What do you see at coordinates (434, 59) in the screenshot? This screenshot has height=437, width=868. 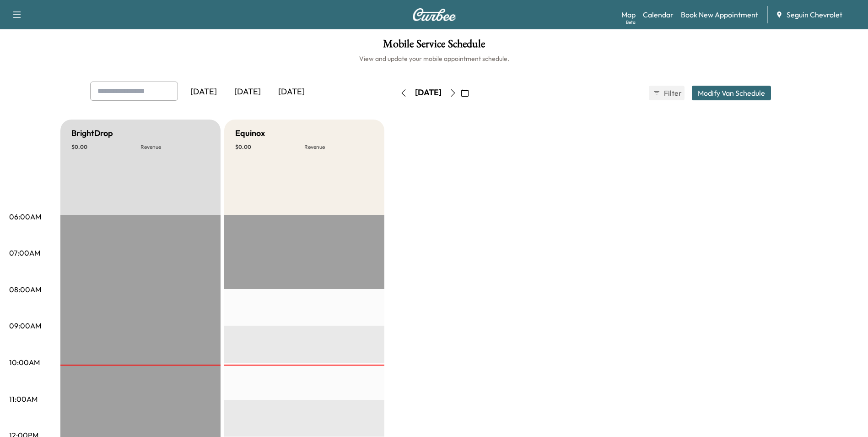 I see `h6: View and update your mobile appointment schedule.` at bounding box center [434, 59].